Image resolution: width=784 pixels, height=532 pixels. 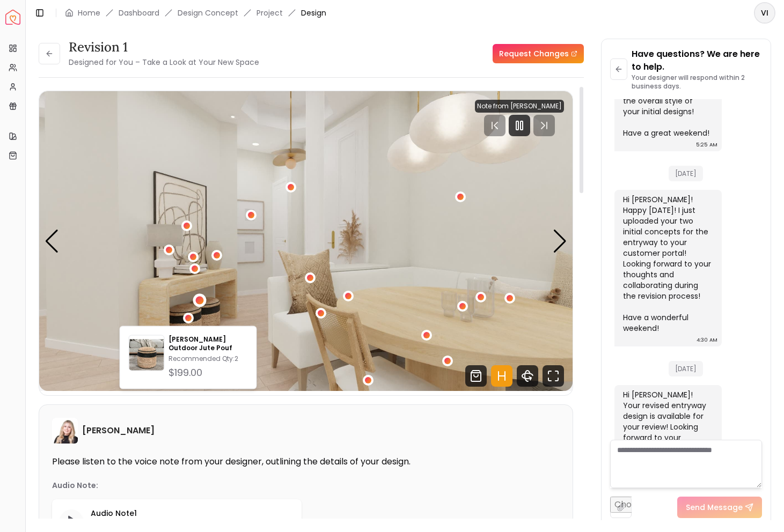 What do you see at coordinates (71, 520) in the screenshot?
I see `button: Play audio note` at bounding box center [71, 520].